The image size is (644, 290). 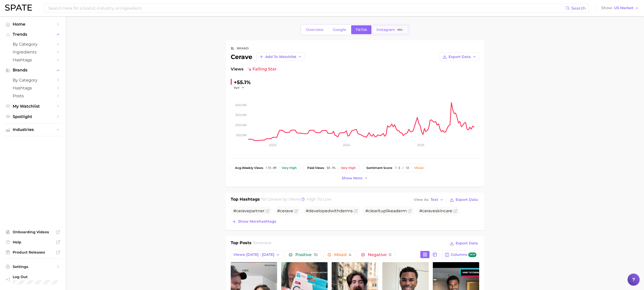 I want to click on span: Mixed, so click(x=343, y=255).